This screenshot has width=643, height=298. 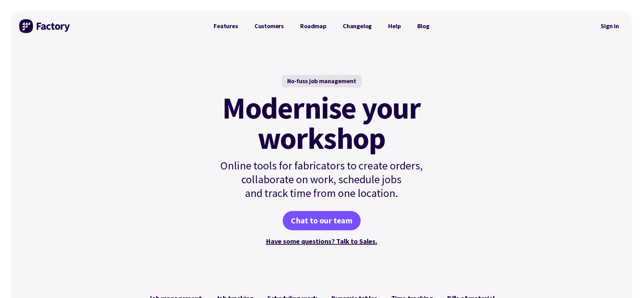 I want to click on a: Roadmap, so click(x=313, y=26).